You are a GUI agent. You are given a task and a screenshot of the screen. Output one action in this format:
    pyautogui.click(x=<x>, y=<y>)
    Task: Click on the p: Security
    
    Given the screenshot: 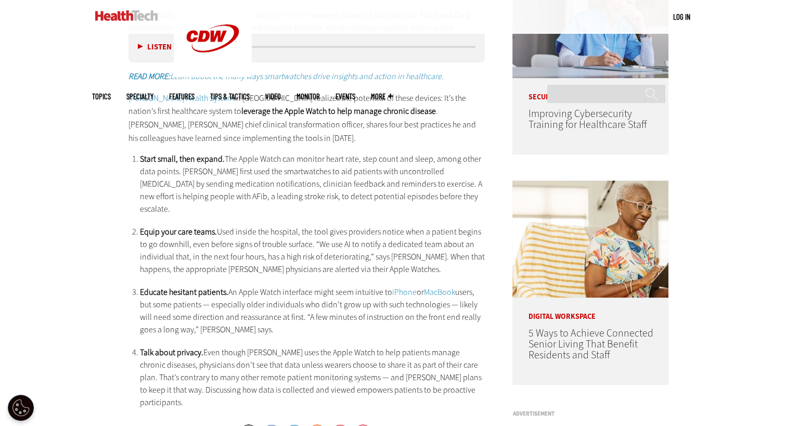 What is the action you would take?
    pyautogui.click(x=591, y=90)
    